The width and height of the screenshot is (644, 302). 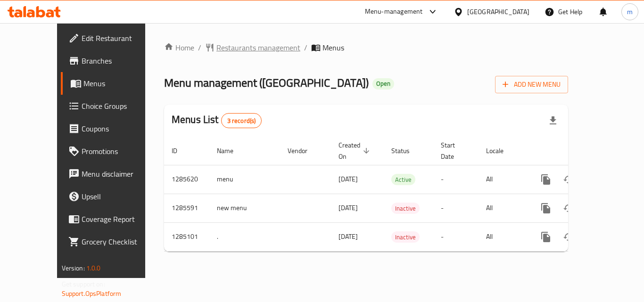 I want to click on span: Coverage Report, so click(x=119, y=219).